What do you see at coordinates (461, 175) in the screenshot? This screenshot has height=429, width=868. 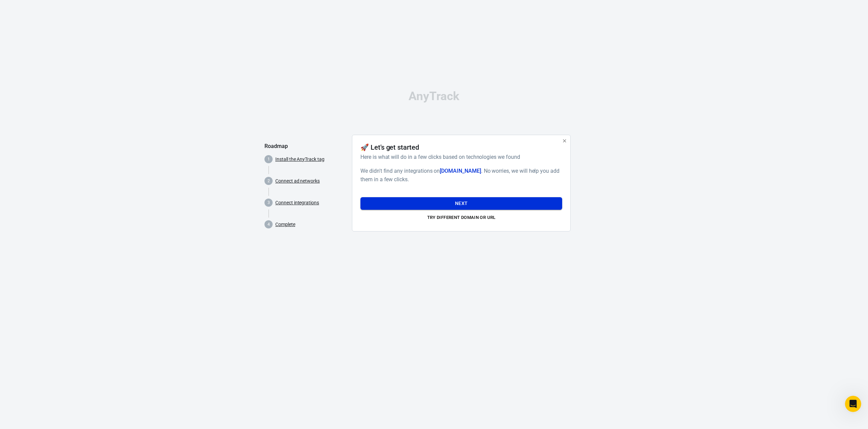 I see `h6: We didn't find any integrations on . No worries, we will help you add them in a few clicks.` at bounding box center [461, 175].